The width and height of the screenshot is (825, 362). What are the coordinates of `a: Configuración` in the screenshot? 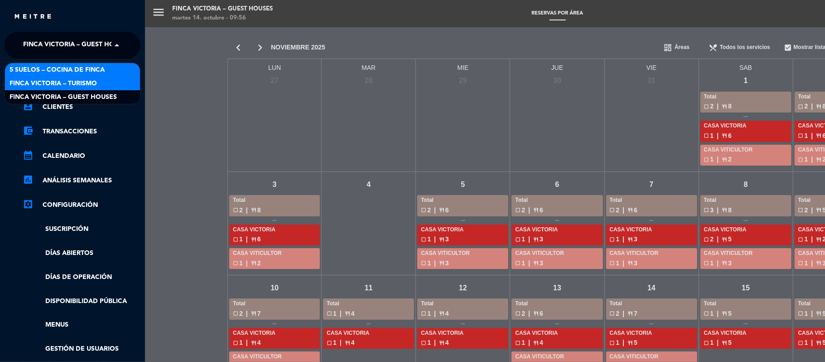 It's located at (82, 205).